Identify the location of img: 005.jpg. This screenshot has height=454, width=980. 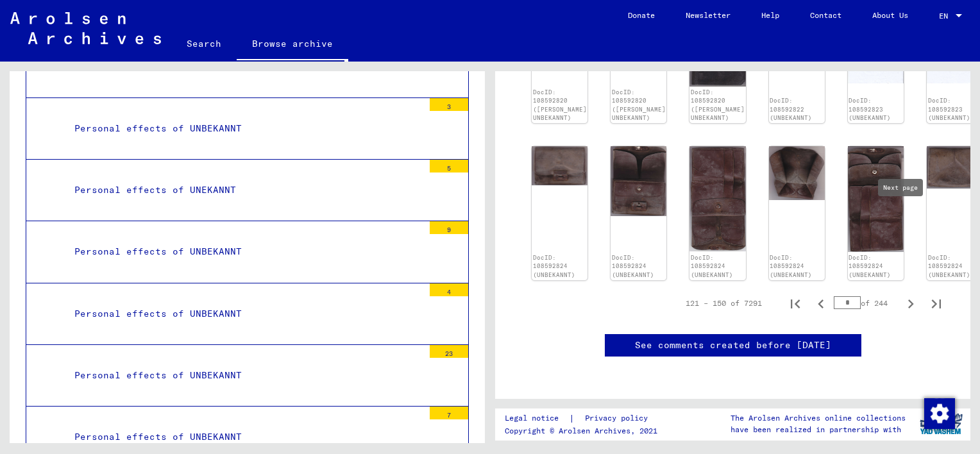
(875, 198).